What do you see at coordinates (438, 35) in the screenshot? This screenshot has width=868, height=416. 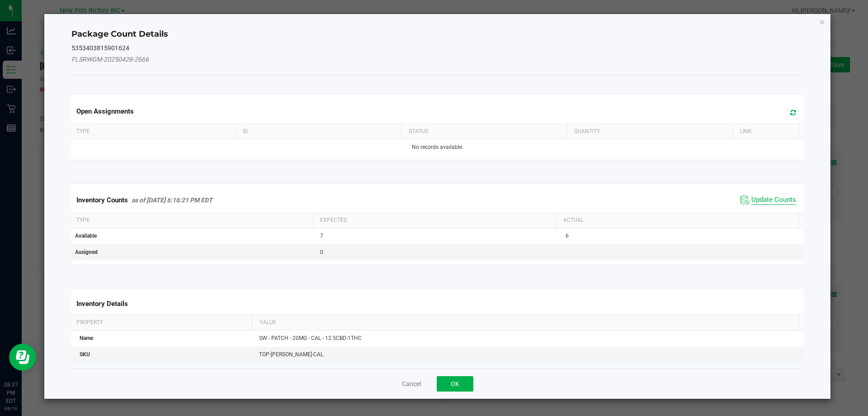 I see `h4: Package Count Details` at bounding box center [438, 35].